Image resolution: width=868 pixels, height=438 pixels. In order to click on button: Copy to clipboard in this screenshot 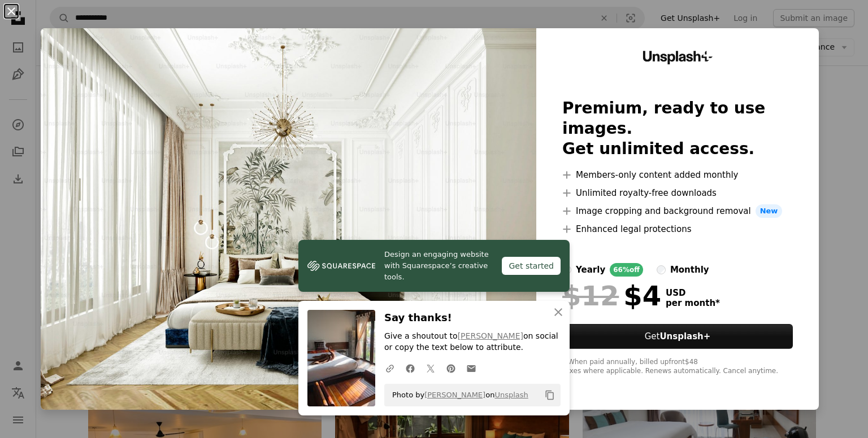, I will do `click(550, 395)`.